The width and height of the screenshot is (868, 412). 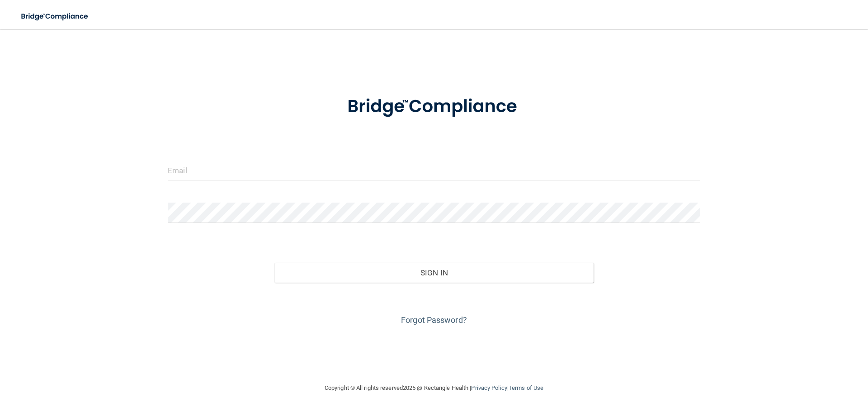 What do you see at coordinates (434, 320) in the screenshot?
I see `a: Forgot Password?` at bounding box center [434, 320].